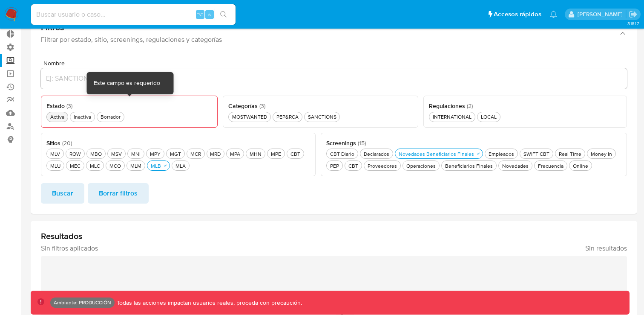 The height and width of the screenshot is (315, 644). Describe the element at coordinates (633, 24) in the screenshot. I see `span: 3.161.2` at that location.